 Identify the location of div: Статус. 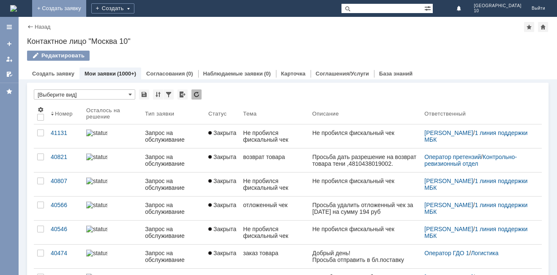
(217, 114).